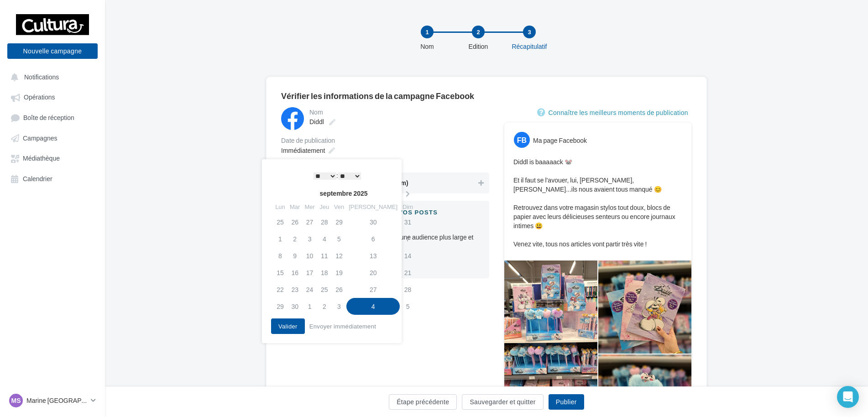  I want to click on button: Nouvelle campagne, so click(53, 51).